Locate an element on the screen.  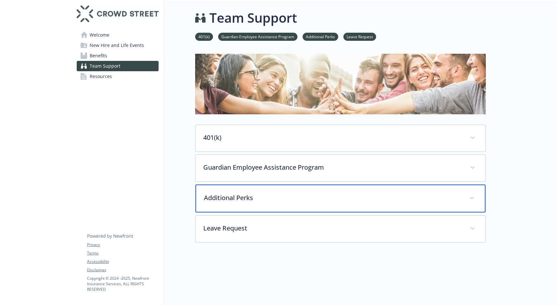
div: Leave Request is located at coordinates (340, 229).